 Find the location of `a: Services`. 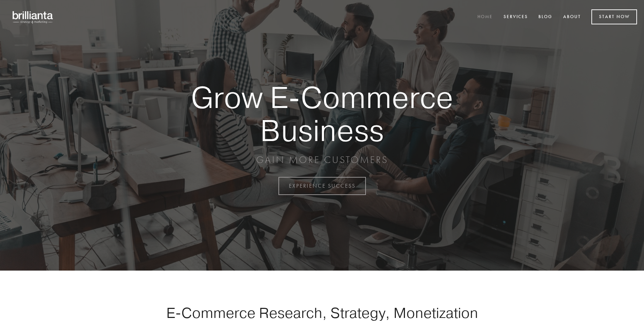

a: Services is located at coordinates (515, 17).